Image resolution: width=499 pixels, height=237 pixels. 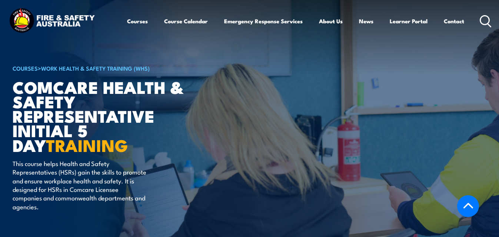 What do you see at coordinates (25, 68) in the screenshot?
I see `a: COURSES` at bounding box center [25, 68].